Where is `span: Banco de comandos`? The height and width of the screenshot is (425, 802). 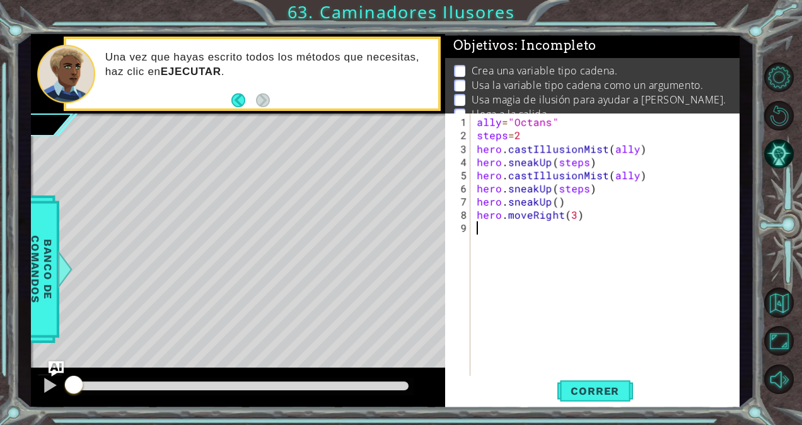 span: Banco de comandos is located at coordinates (42, 269).